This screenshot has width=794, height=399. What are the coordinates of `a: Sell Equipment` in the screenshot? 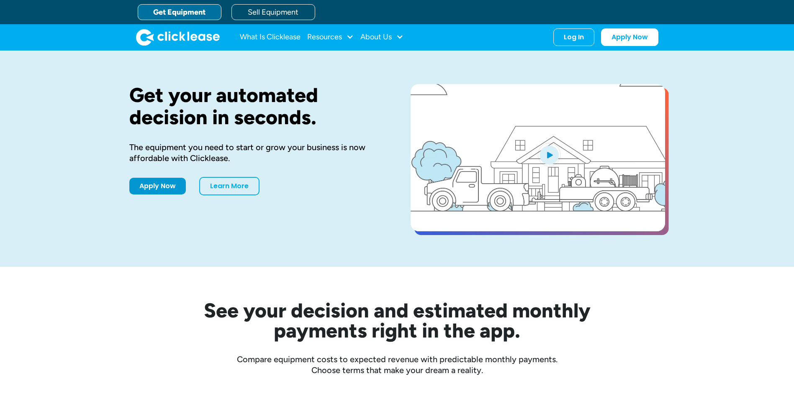 It's located at (273, 12).